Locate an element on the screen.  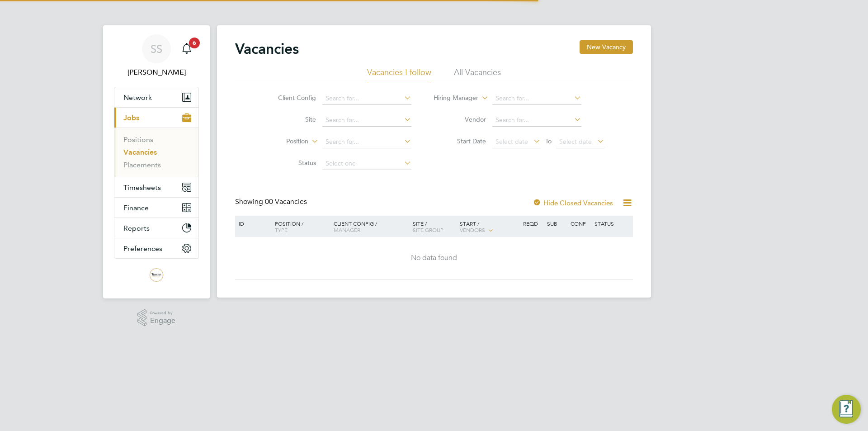
button: New Vacancy is located at coordinates (606, 47).